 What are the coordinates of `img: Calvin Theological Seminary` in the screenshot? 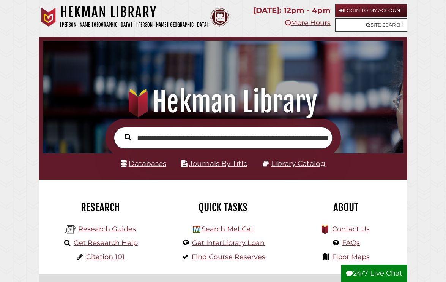 It's located at (220, 17).